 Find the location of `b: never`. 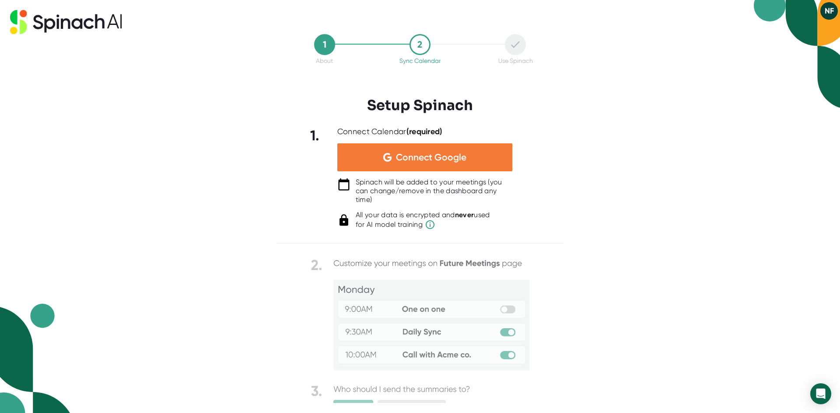

b: never is located at coordinates (465, 215).